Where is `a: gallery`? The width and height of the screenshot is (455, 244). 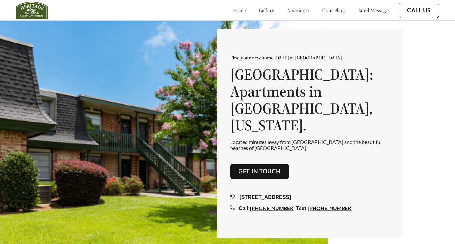
a: gallery is located at coordinates (267, 10).